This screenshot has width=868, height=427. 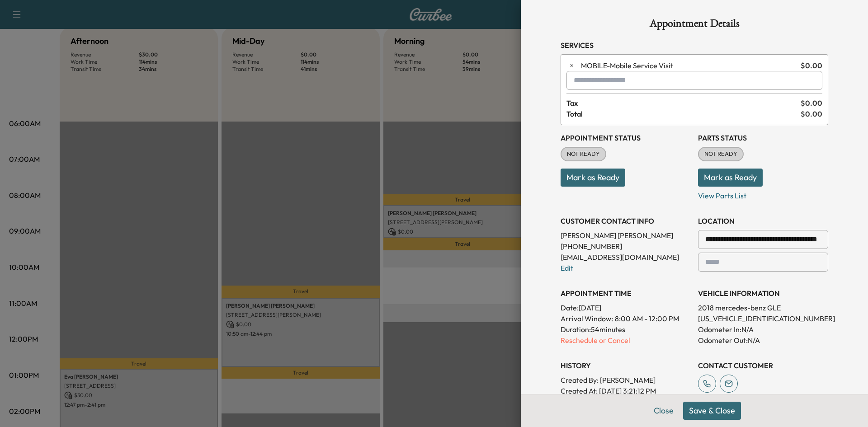 What do you see at coordinates (694, 45) in the screenshot?
I see `h3: Services` at bounding box center [694, 45].